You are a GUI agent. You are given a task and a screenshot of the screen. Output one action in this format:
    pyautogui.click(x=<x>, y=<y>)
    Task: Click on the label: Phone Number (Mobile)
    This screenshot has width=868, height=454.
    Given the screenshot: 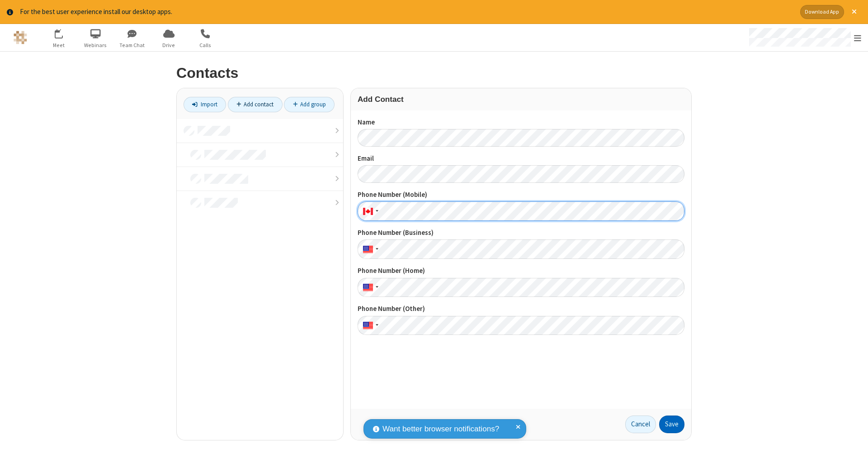 What is the action you would take?
    pyautogui.click(x=521, y=195)
    